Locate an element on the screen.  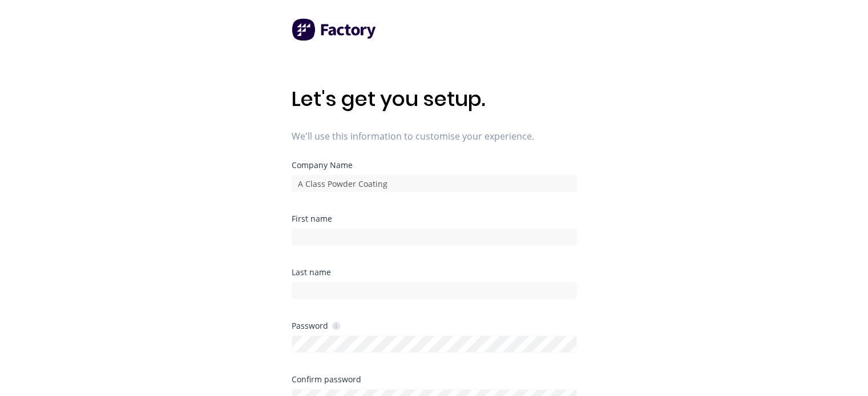
img: Factory is located at coordinates (334, 29).